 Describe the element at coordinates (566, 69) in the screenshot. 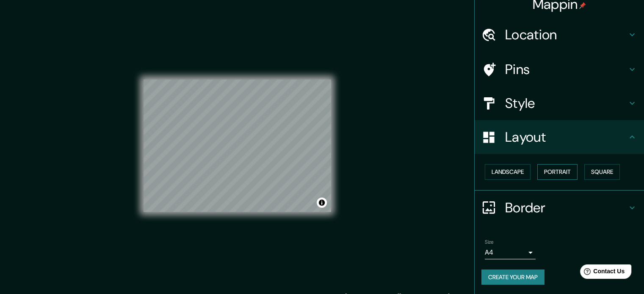

I see `h4: Pins` at that location.